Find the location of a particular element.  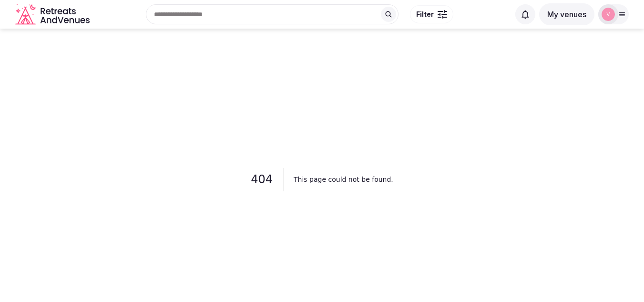

h1: 404 is located at coordinates (268, 180).